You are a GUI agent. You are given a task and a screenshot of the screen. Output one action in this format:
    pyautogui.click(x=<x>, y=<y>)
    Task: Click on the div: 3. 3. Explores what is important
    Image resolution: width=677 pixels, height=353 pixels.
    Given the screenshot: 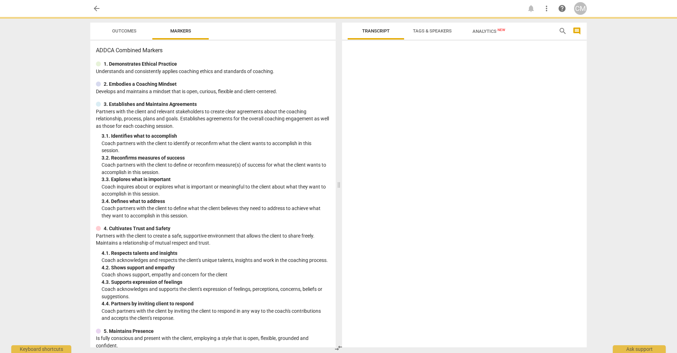 What is the action you would take?
    pyautogui.click(x=216, y=179)
    